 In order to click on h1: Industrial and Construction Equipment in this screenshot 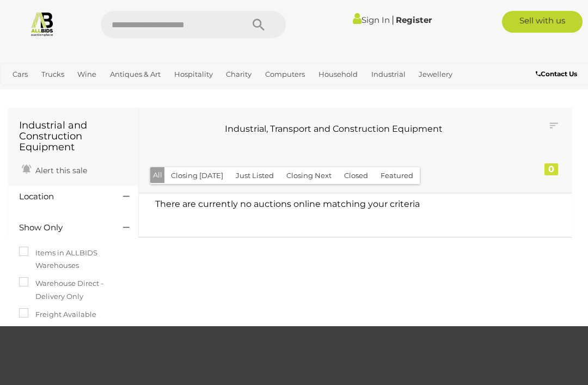, I will do `click(73, 136)`.